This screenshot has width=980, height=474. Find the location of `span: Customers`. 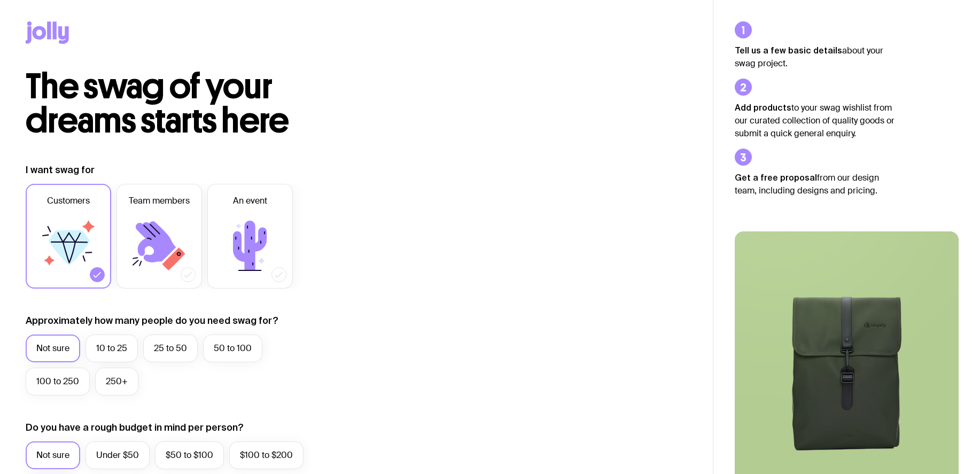

span: Customers is located at coordinates (68, 201).